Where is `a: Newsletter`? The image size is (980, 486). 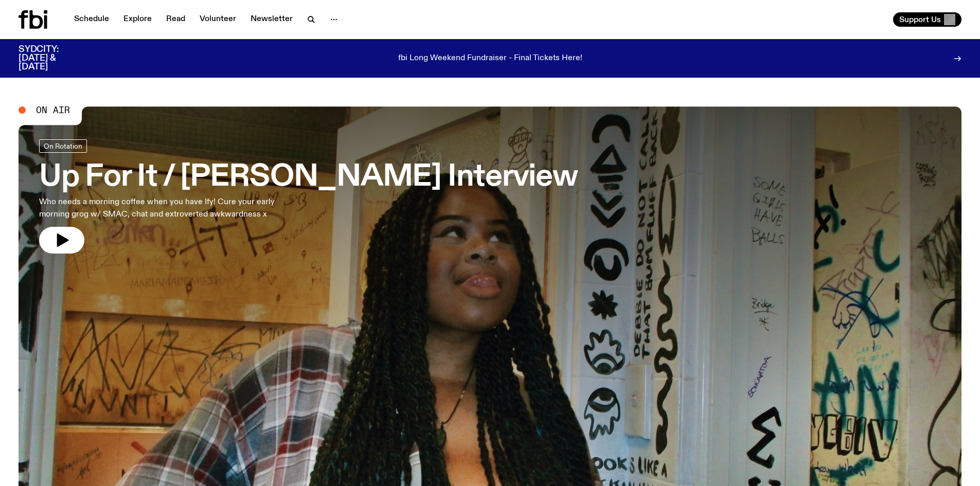 a: Newsletter is located at coordinates (272, 20).